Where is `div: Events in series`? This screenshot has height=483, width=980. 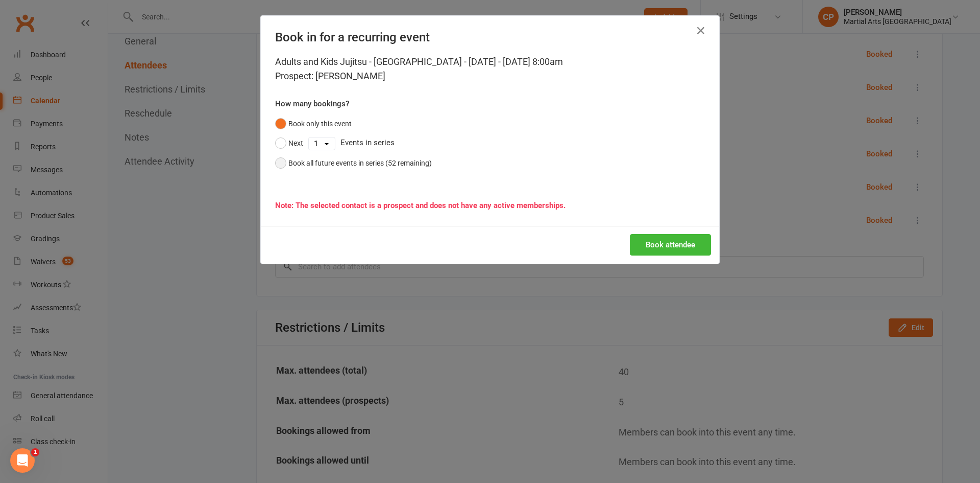
div: Events in series is located at coordinates (490, 143).